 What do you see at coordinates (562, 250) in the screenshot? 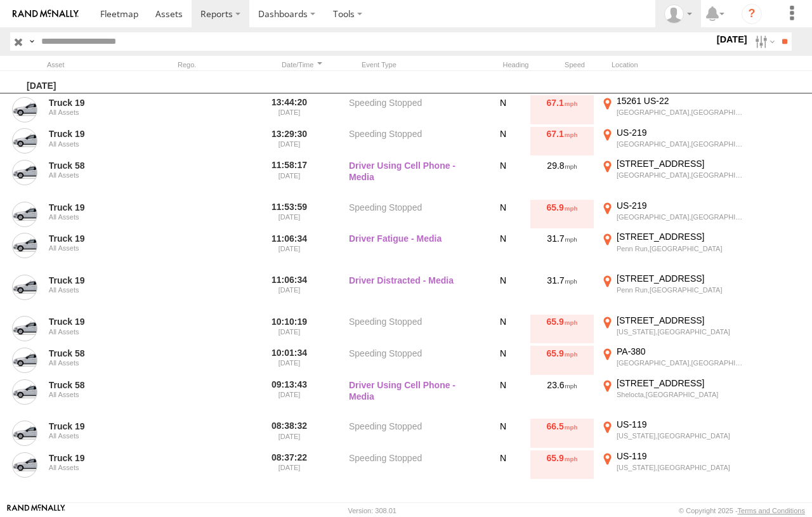
I see `div: 31.7` at bounding box center [562, 250].